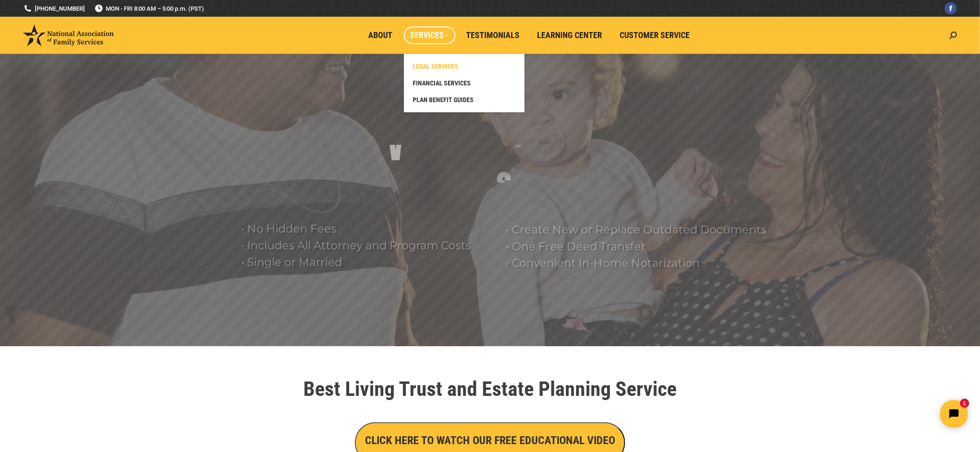 This screenshot has width=980, height=452. Describe the element at coordinates (138, 22) in the screenshot. I see `button: Open chat widget` at that location.